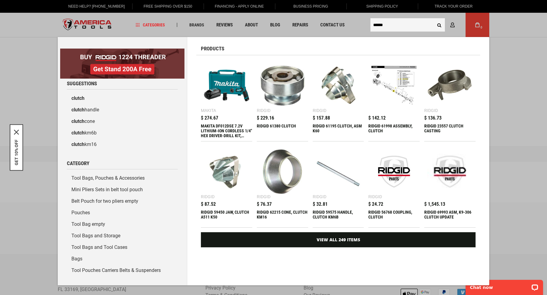 The height and width of the screenshot is (295, 547). I want to click on img: RIDGID 69993 ASM, K9-306 CLUTCH UPDATE, so click(450, 172).